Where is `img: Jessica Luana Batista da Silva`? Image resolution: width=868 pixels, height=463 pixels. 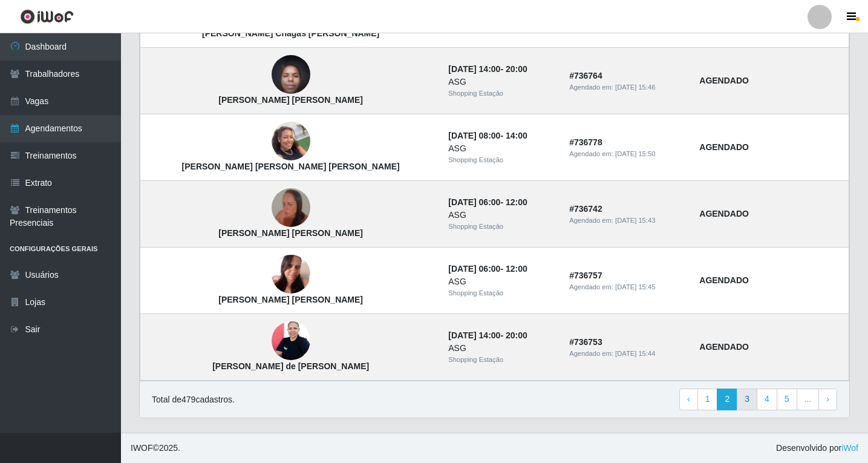
img: Jessica Luana Batista da Silva is located at coordinates (291, 274).